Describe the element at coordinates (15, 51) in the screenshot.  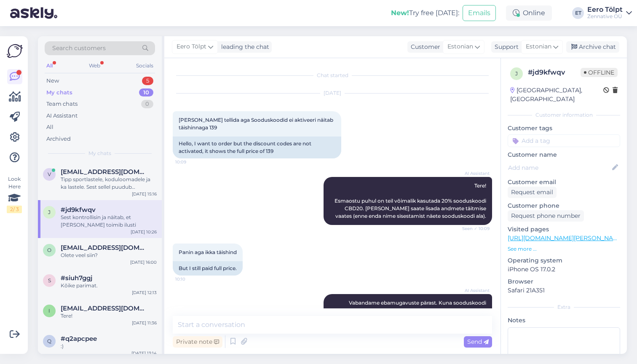
I see `img: Askly Logo` at that location.